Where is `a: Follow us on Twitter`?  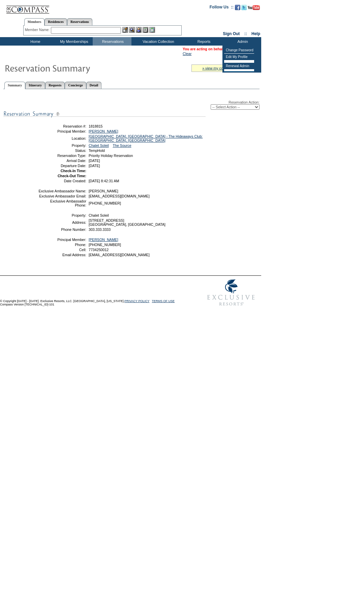 a: Follow us on Twitter is located at coordinates (244, 9).